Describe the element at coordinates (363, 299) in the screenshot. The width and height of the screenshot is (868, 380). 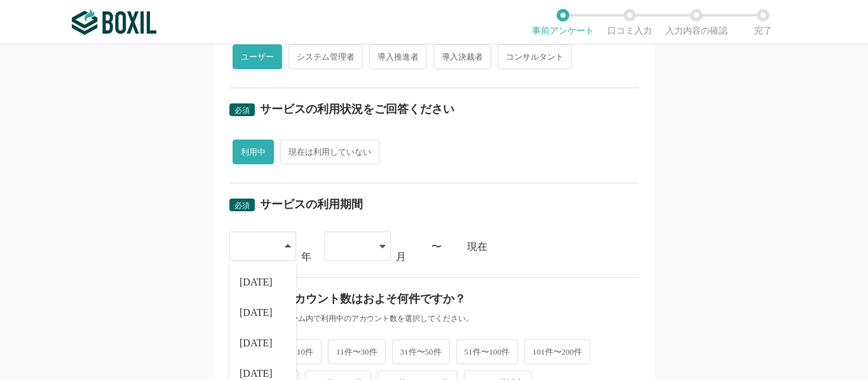
I see `div: 利用アカウント数はおよそ何件ですか？` at that location.